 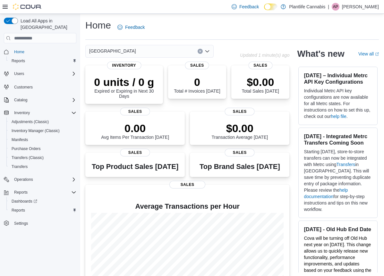 What do you see at coordinates (197, 82) in the screenshot?
I see `p: 0` at bounding box center [197, 82].